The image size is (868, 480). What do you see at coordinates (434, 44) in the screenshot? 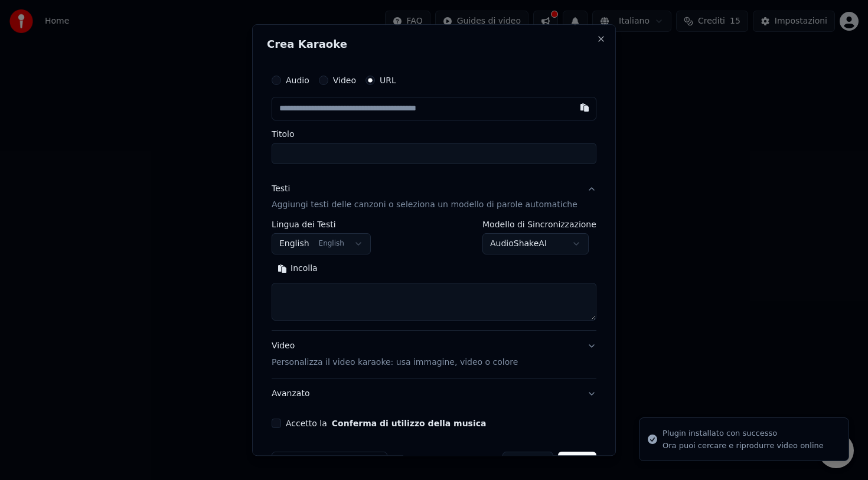
I see `h2: Crea Karaoke` at bounding box center [434, 44].